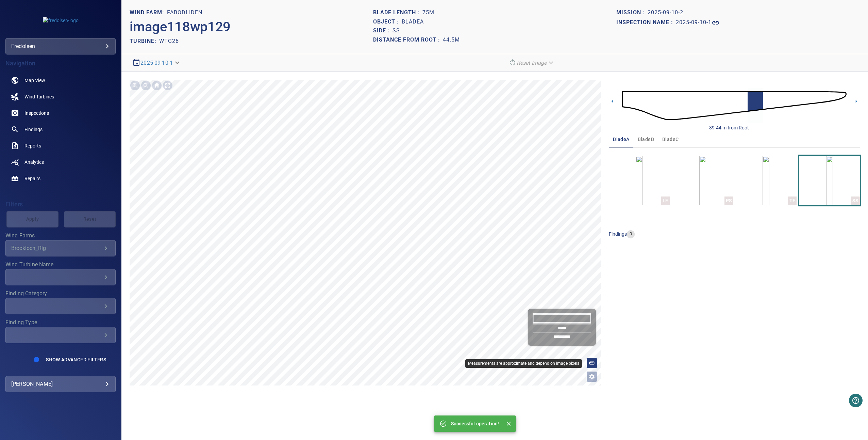 Image resolution: width=868 pixels, height=440 pixels. Describe the element at coordinates (167, 86) in the screenshot. I see `div: Toggle full page` at that location.